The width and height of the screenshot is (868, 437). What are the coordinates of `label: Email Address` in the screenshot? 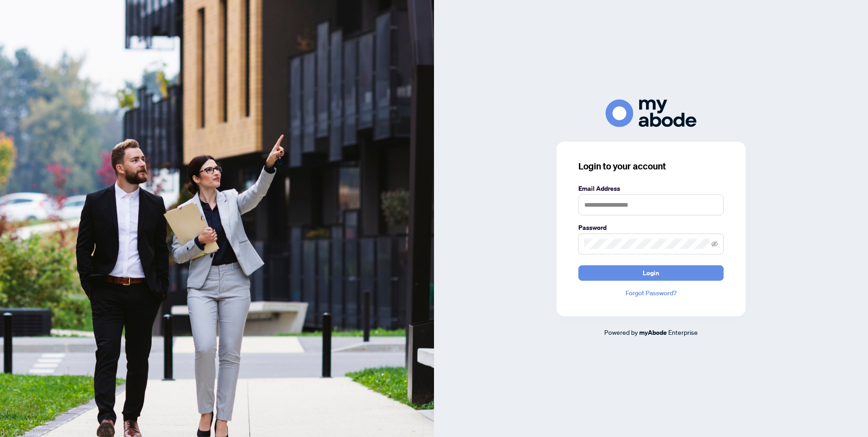 It's located at (651, 188).